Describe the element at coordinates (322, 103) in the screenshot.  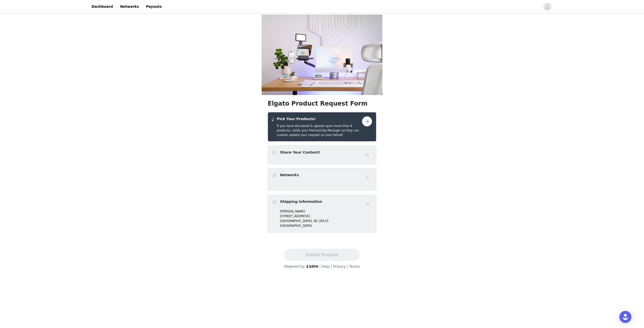
I see `h1: Elgato Product Request Form` at that location.